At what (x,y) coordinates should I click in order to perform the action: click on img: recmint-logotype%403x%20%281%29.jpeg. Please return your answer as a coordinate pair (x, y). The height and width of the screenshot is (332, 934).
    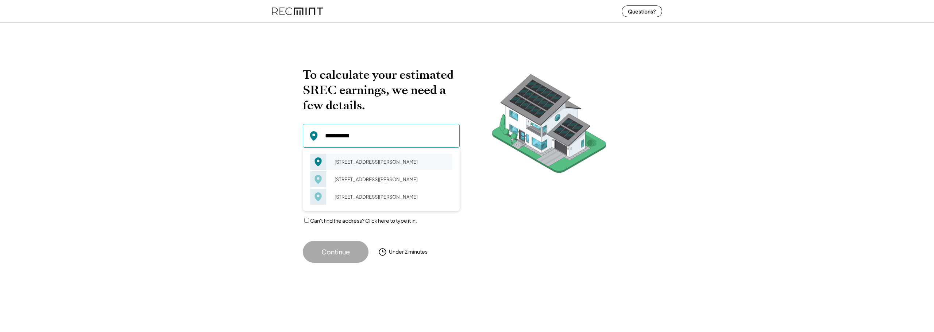
    Looking at the image, I should click on (297, 11).